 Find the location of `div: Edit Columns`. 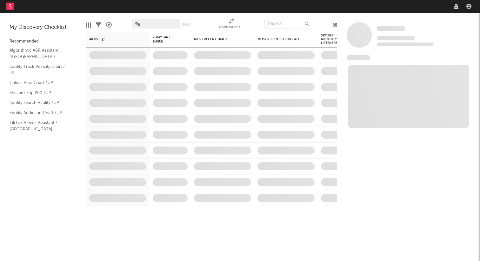

div: Edit Columns is located at coordinates (88, 25).